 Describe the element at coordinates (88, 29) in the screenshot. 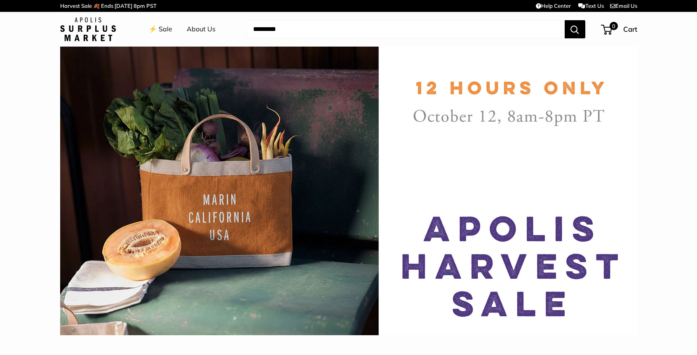

I see `img: Apolis: Surplus Market` at that location.